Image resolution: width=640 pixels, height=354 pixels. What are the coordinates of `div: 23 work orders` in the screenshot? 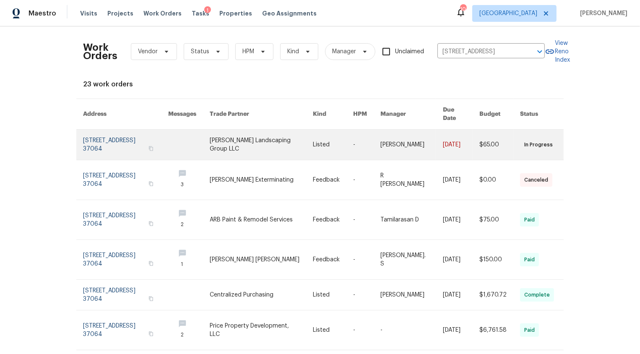 It's located at (320, 84).